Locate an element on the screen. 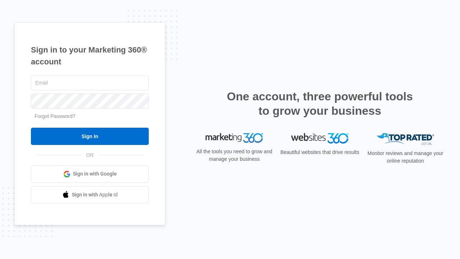 Image resolution: width=460 pixels, height=259 pixels. span: Sign in with Apple Id is located at coordinates (95, 194).